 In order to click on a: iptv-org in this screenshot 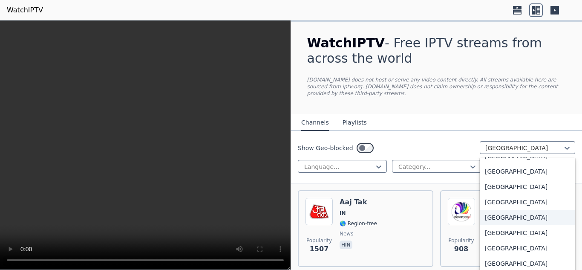, I will do `click(352, 86)`.